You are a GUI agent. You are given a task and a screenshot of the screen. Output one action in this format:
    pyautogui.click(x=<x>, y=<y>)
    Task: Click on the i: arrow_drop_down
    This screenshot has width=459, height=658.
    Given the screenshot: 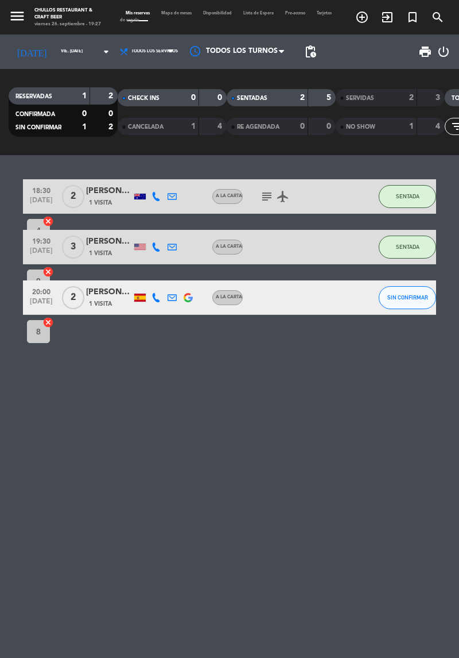 What is the action you would take?
    pyautogui.click(x=106, y=52)
    